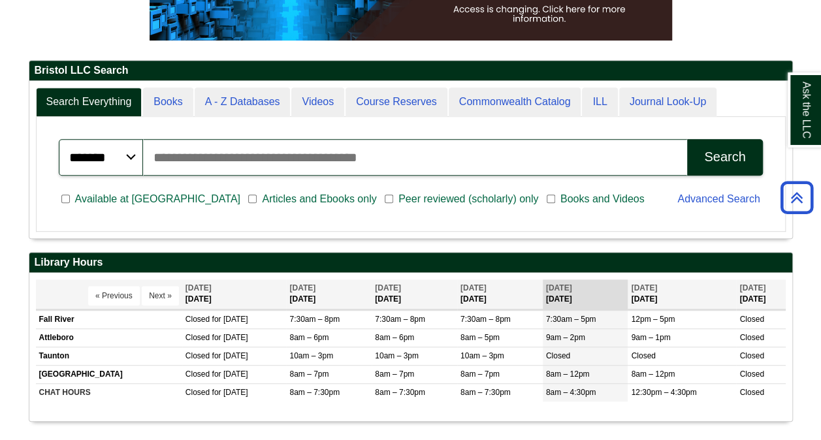 The width and height of the screenshot is (821, 440). What do you see at coordinates (797, 197) in the screenshot?
I see `a: Back to Top` at bounding box center [797, 197].